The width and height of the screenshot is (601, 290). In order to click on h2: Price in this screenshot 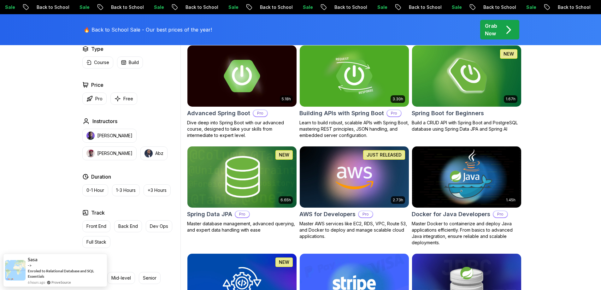, I will do `click(97, 85)`.